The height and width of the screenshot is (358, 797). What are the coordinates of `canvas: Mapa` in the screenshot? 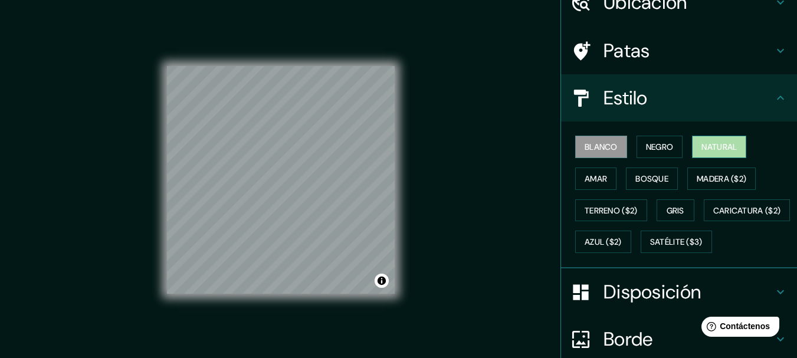 It's located at (281, 180).